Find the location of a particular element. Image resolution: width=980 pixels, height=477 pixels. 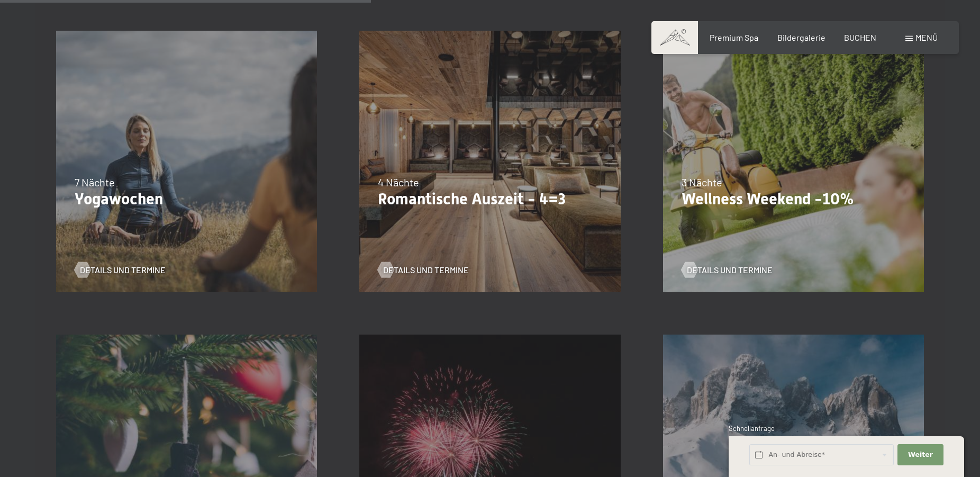

span: 3 Nächte is located at coordinates (702, 182).